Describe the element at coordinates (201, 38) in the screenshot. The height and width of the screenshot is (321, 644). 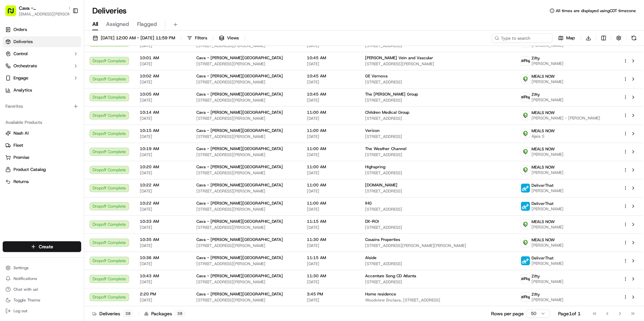
I see `span: Filters` at that location.